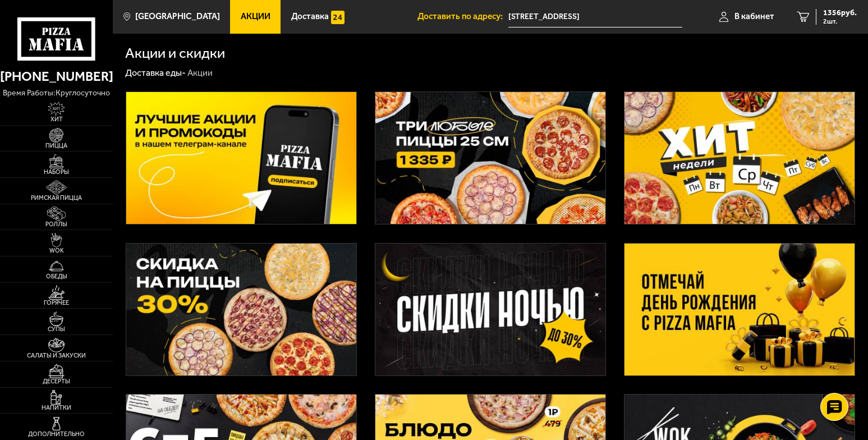  Describe the element at coordinates (175, 53) in the screenshot. I see `h1: Акции и скидки` at that location.